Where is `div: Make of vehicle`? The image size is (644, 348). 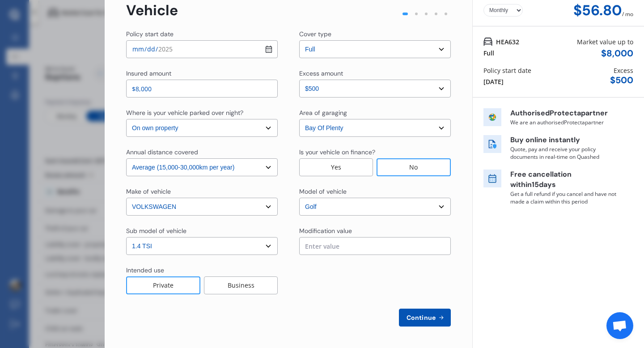 div: Make of vehicle is located at coordinates (148, 192).